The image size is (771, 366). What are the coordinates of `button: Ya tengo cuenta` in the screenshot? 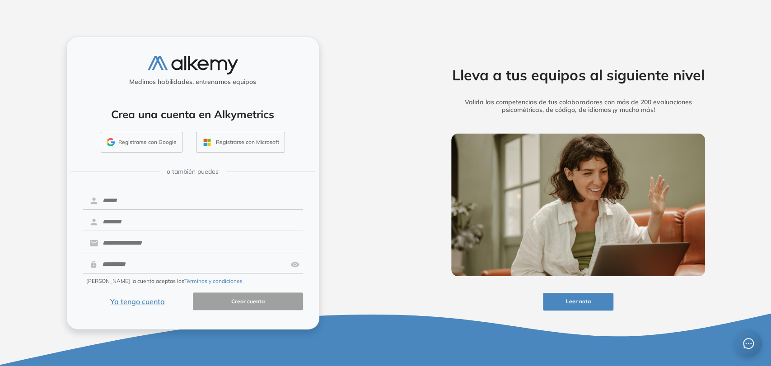 It's located at (138, 301).